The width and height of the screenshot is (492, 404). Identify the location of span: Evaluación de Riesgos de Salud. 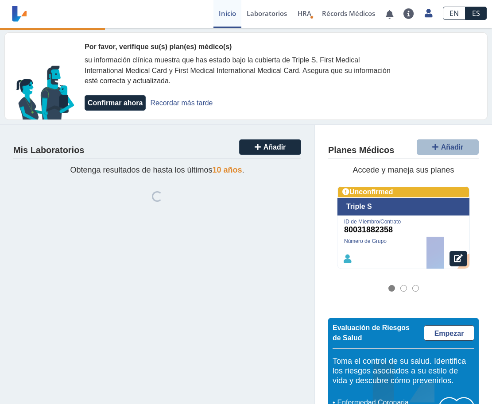
(371, 333).